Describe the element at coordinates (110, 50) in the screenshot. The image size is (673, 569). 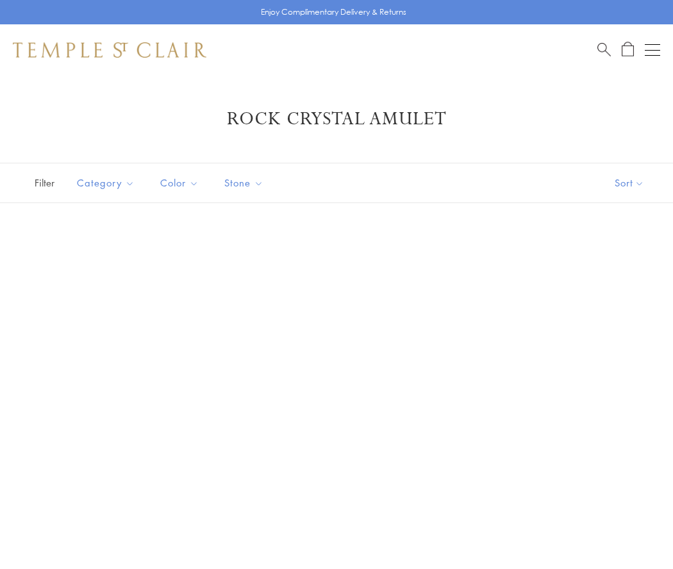
I see `img: Temple St. Clair` at that location.